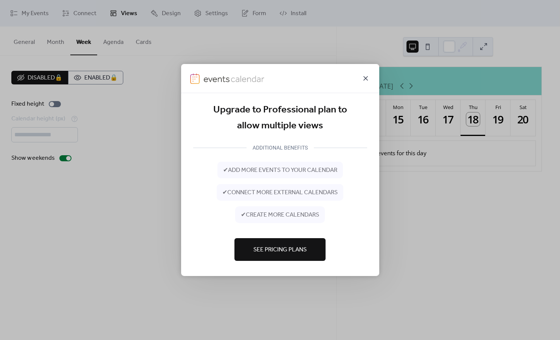  What do you see at coordinates (280, 170) in the screenshot?
I see `span: ✔ add more events to your calendar` at bounding box center [280, 170].